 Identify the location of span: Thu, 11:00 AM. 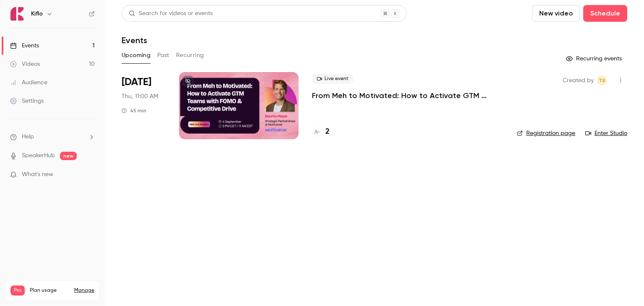
(140, 96).